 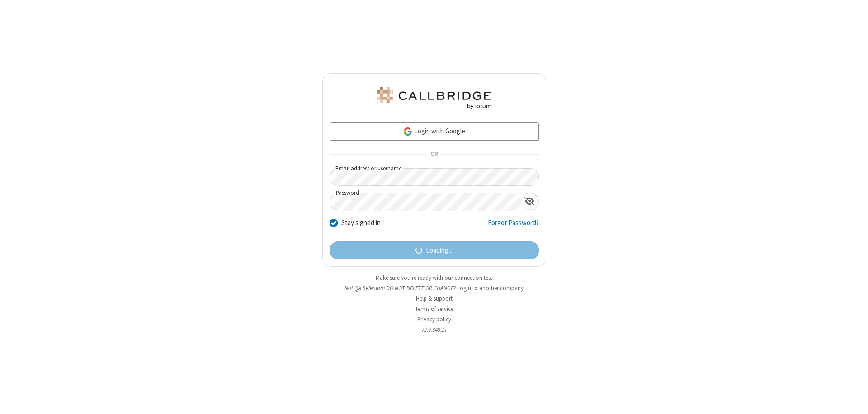 What do you see at coordinates (439, 250) in the screenshot?
I see `span: Loading...` at bounding box center [439, 250].